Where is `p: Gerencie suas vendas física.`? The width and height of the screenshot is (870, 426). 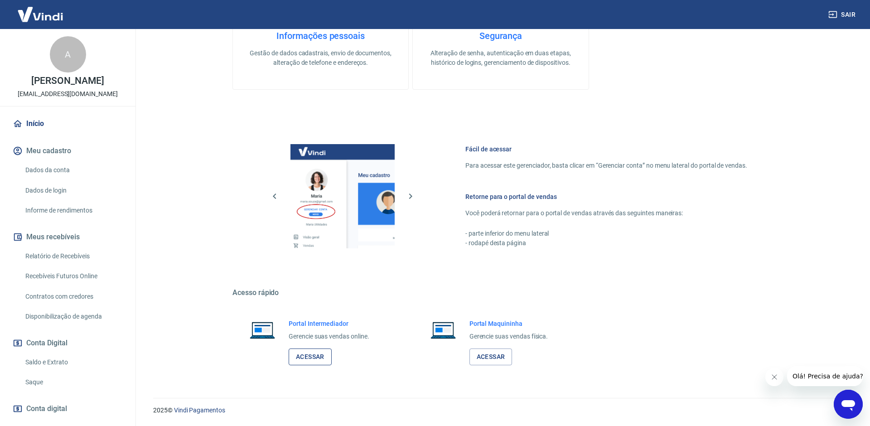
p: Gerencie suas vendas física. is located at coordinates (509, 336).